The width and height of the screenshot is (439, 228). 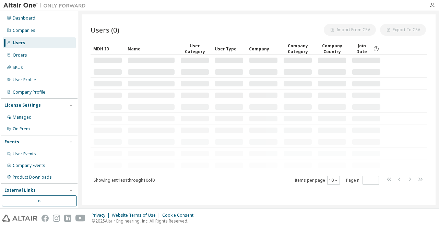 I want to click on div: Company, so click(x=263, y=49).